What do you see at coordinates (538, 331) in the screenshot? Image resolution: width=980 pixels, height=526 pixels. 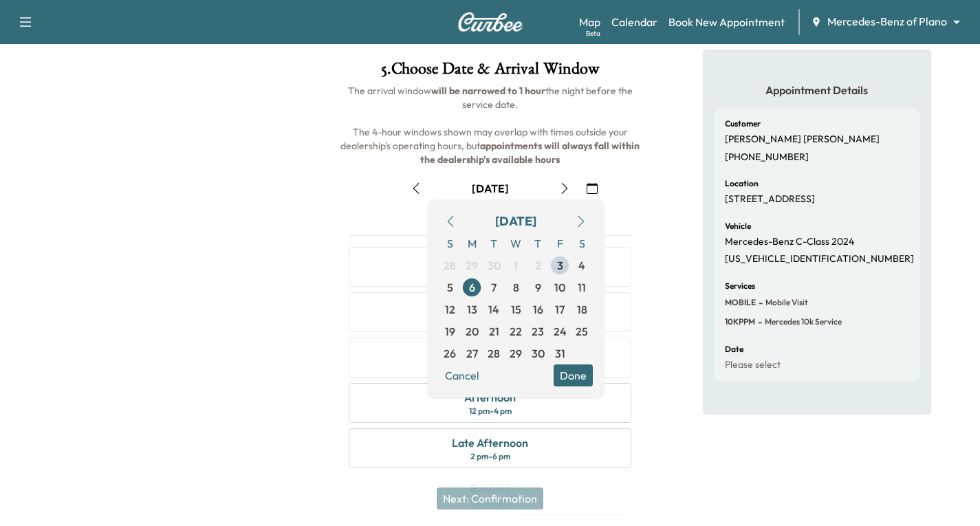 I see `span: 23` at bounding box center [538, 331].